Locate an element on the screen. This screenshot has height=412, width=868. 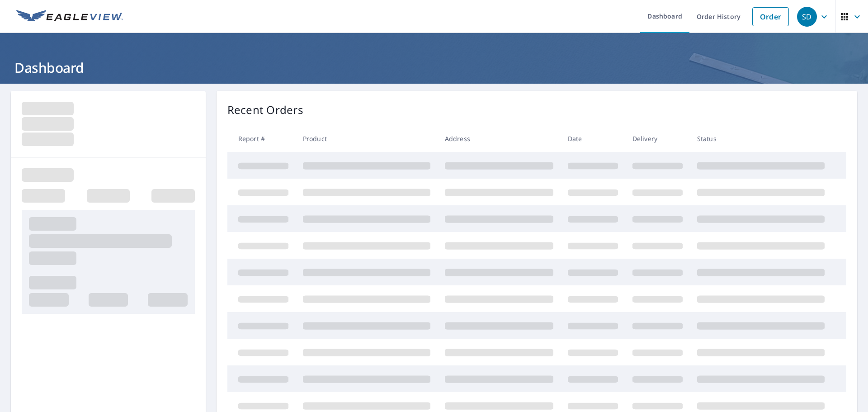
h1: Dashboard is located at coordinates (434, 67).